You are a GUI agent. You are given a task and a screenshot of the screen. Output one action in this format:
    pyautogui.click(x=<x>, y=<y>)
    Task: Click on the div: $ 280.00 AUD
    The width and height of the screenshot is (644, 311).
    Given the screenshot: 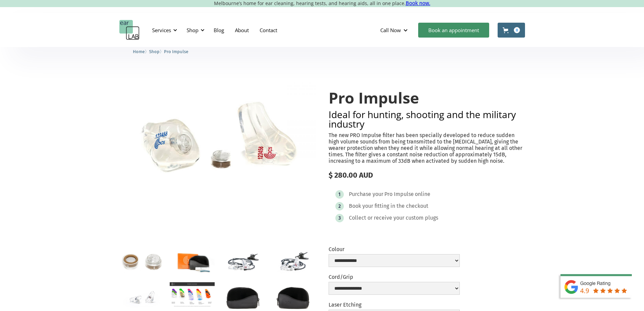 What is the action you would take?
    pyautogui.click(x=427, y=175)
    